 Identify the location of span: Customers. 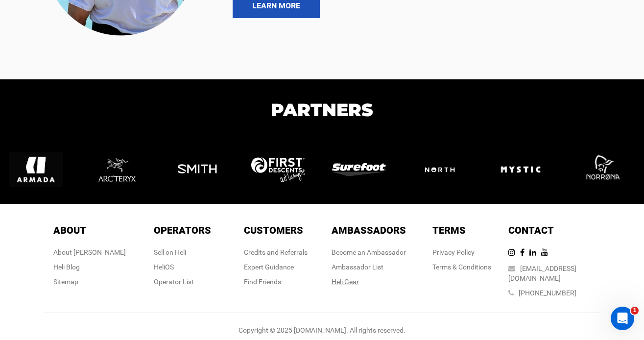
(274, 230).